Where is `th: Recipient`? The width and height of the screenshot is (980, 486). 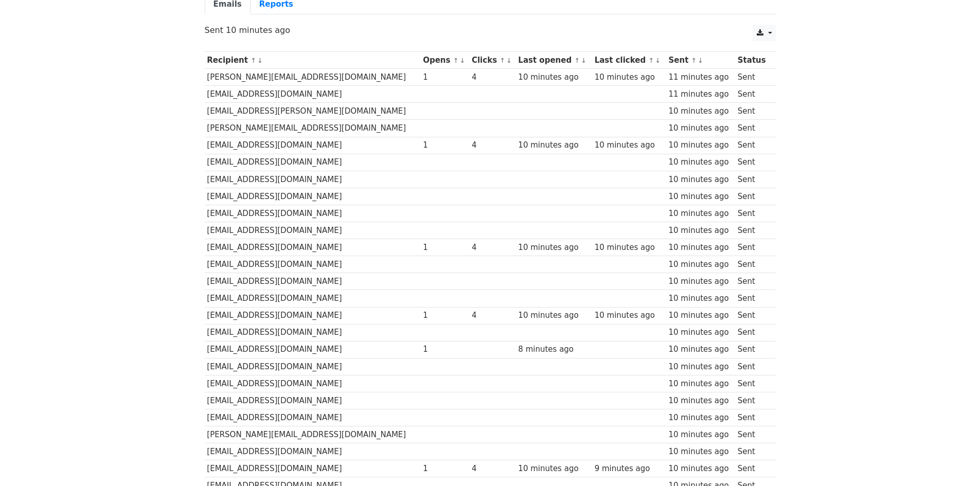 th: Recipient is located at coordinates (313, 60).